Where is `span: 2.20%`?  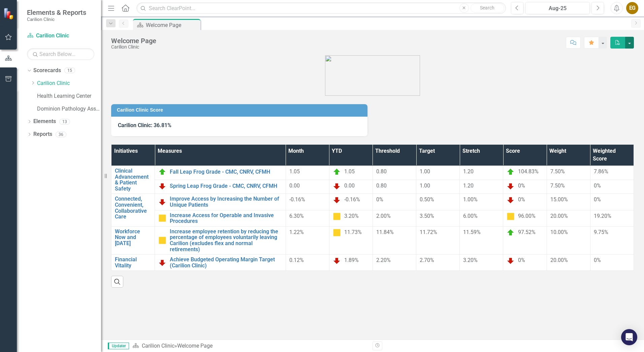
span: 2.20% is located at coordinates (383, 260).